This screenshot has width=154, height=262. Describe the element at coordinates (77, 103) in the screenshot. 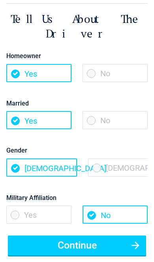

I see `label: Married` at that location.